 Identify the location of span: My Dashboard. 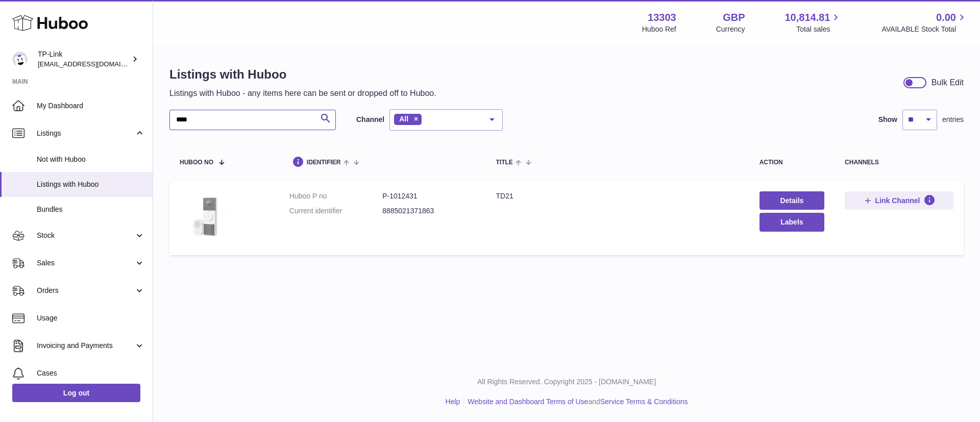
(91, 106).